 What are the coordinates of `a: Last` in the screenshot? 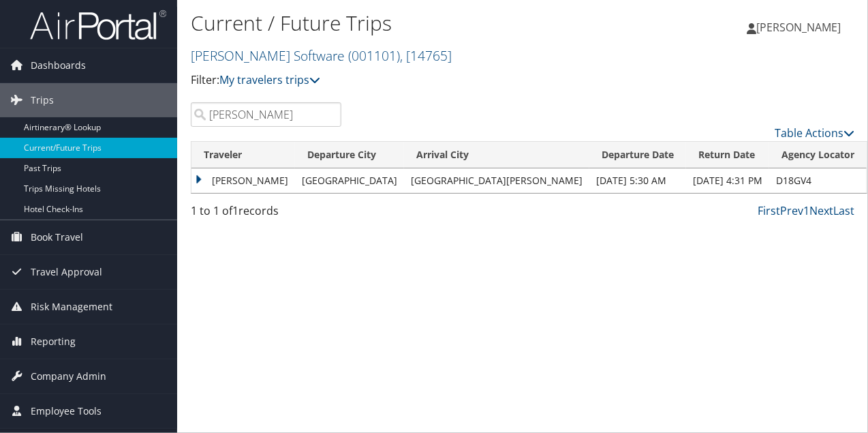 It's located at (843, 210).